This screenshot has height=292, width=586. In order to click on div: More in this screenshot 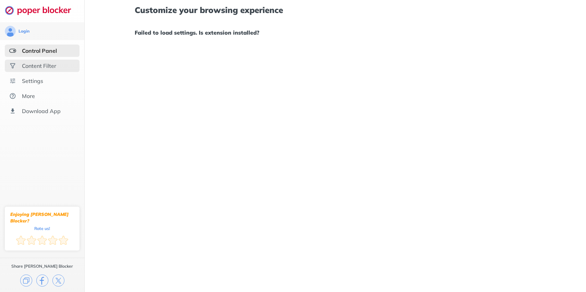, I will do `click(28, 96)`.